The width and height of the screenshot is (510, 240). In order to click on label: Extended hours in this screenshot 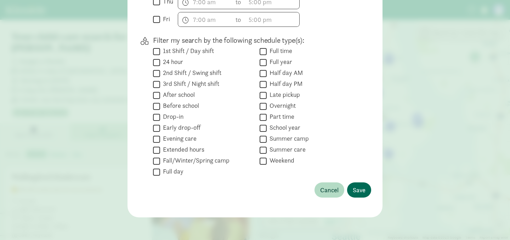, I will do `click(182, 150)`.